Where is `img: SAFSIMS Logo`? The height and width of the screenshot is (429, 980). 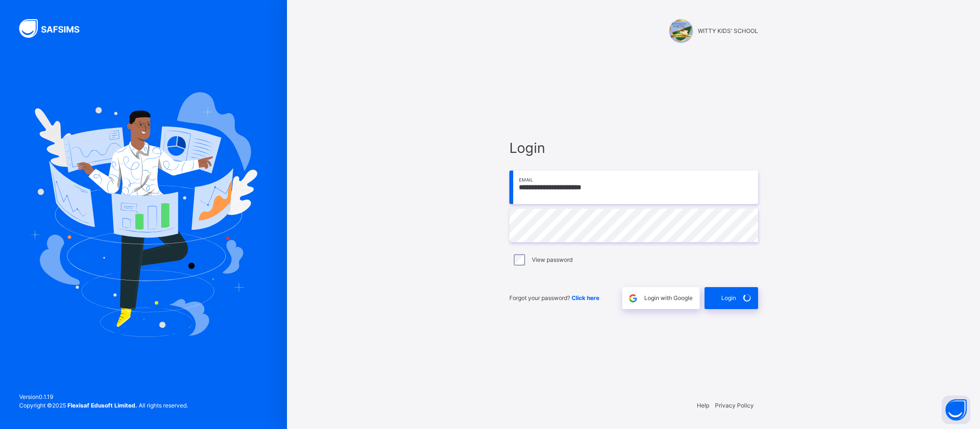 img: SAFSIMS Logo is located at coordinates (55, 28).